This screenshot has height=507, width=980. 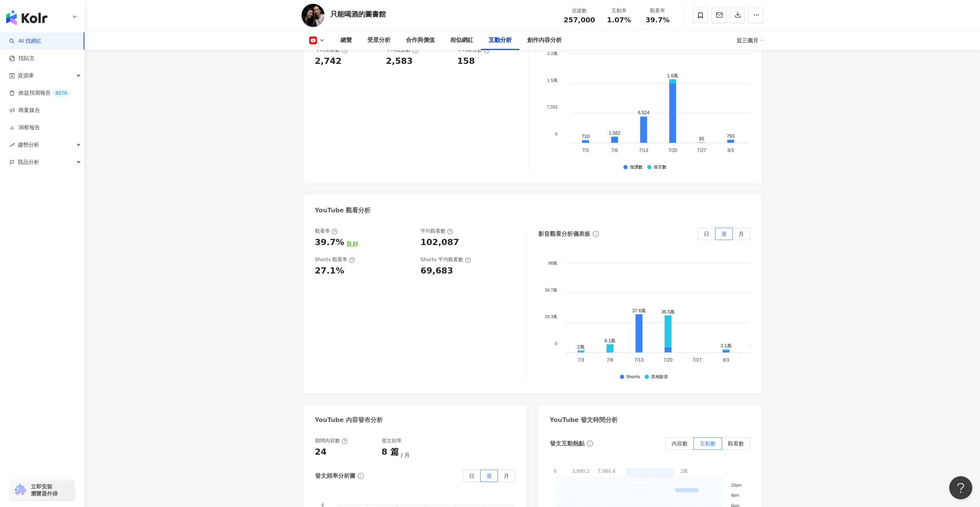 What do you see at coordinates (619, 20) in the screenshot?
I see `span: 1.07%` at bounding box center [619, 20].